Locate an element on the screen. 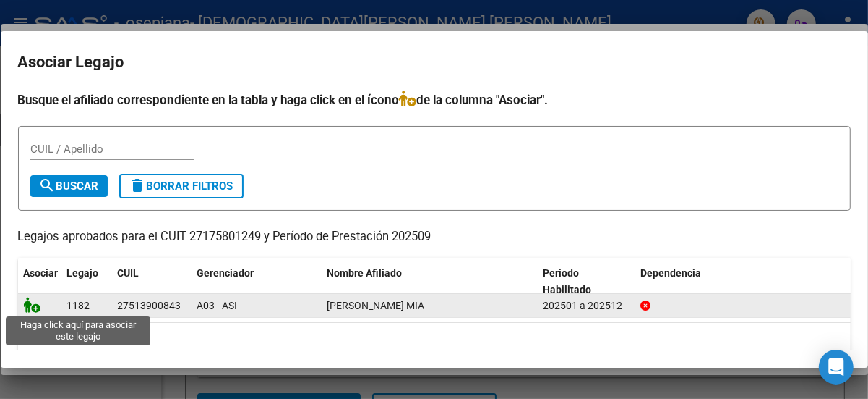 This screenshot has height=399, width=868. div: 1 registros is located at coordinates (435, 340).